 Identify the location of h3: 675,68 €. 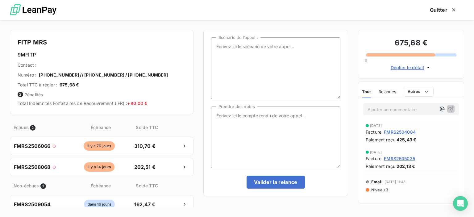
(411, 44).